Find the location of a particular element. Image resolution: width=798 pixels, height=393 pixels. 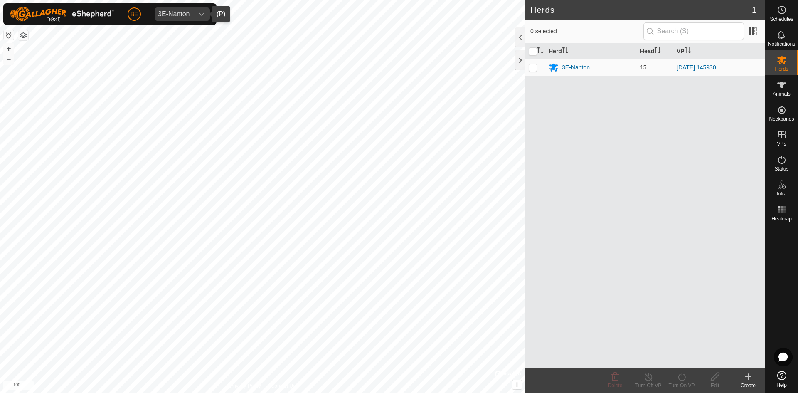

button: Reset Map is located at coordinates (9, 35).